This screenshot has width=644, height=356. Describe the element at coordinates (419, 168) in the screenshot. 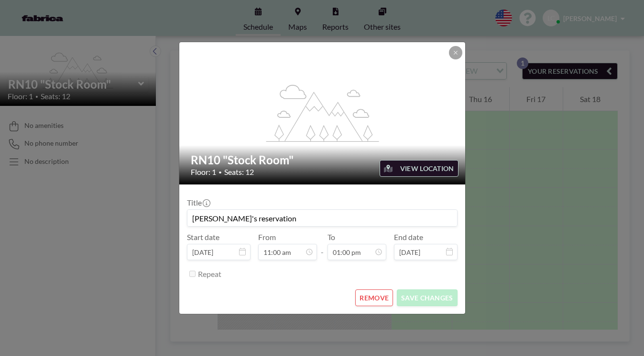

I see `button: VIEW LOCATION` at that location.